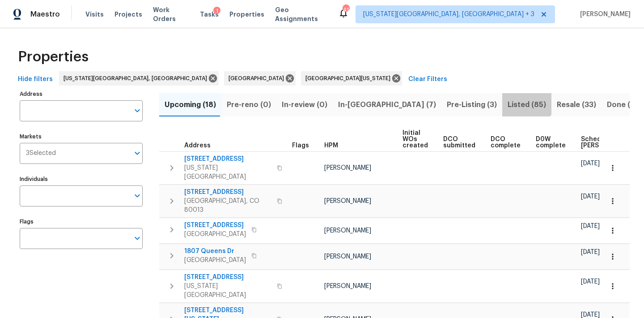  I want to click on div: 1, so click(217, 11).